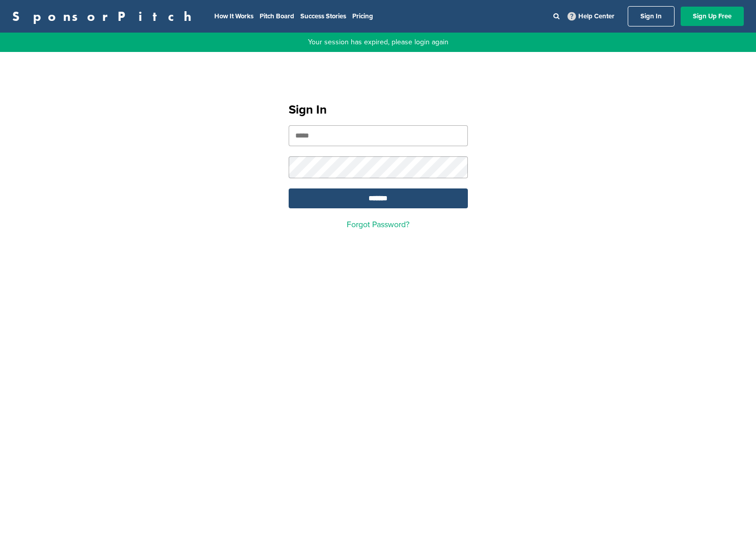 The height and width of the screenshot is (545, 756). Describe the element at coordinates (105, 16) in the screenshot. I see `a: SponsorPitch` at that location.